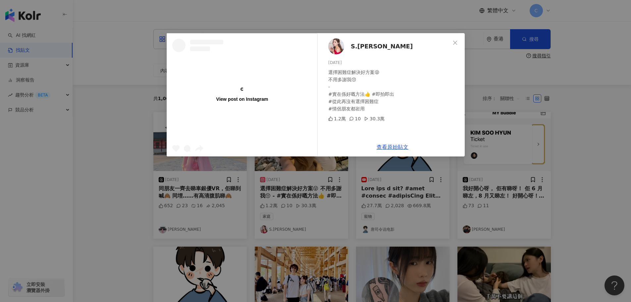 This screenshot has height=302, width=631. What do you see at coordinates (242, 99) in the screenshot?
I see `div: View post on Instagram` at bounding box center [242, 99].